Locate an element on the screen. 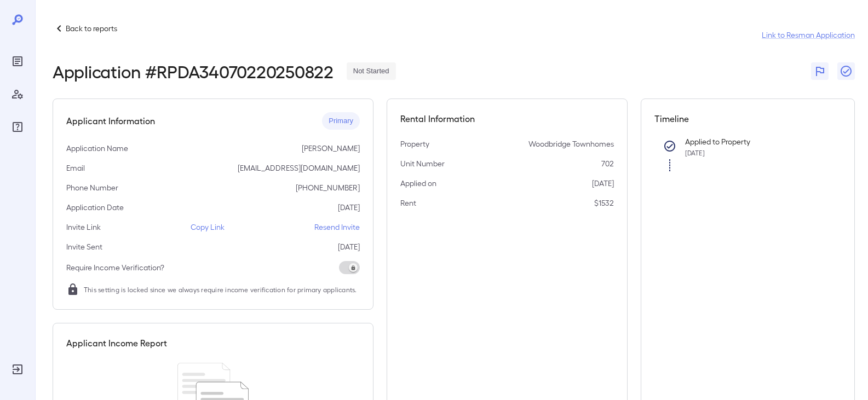 This screenshot has width=868, height=400. h2: Application # RPDA34070220250822 is located at coordinates (193, 71).